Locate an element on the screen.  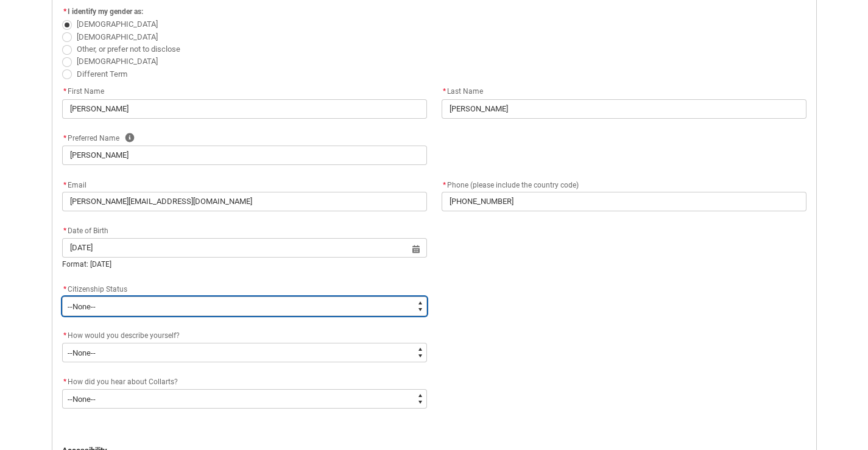
input: +61 400 000 000 is located at coordinates (623, 202).